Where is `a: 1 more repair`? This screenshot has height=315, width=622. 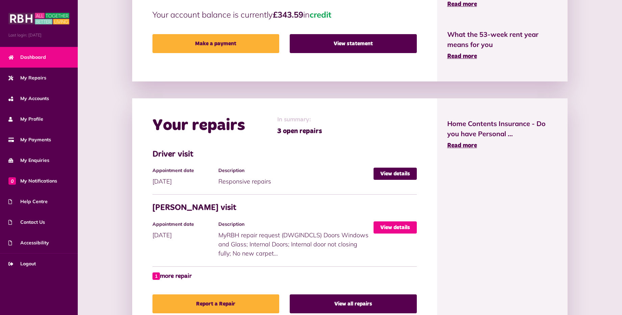 a: 1 more repair is located at coordinates (172, 276).